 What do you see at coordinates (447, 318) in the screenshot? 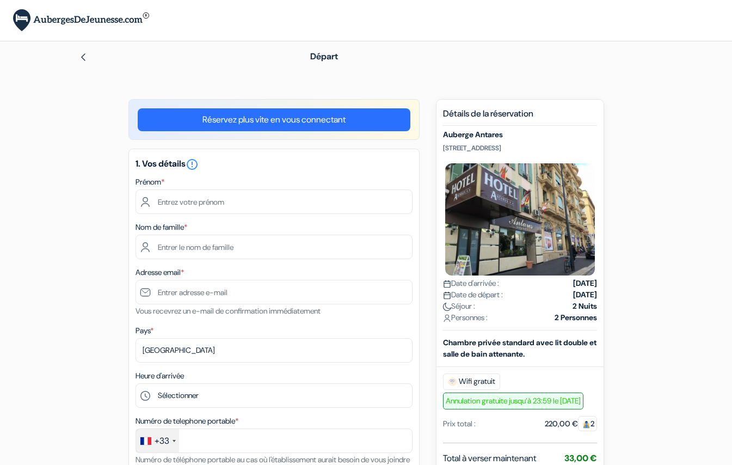
I see `img: user_icon.svg` at bounding box center [447, 318].